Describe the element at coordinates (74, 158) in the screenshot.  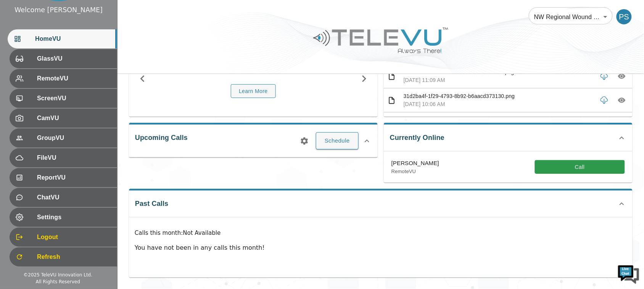
I see `span: FileVU` at that location.